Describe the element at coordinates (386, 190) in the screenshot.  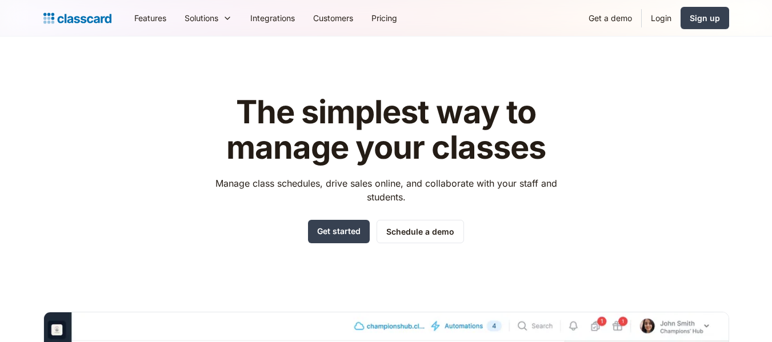
I see `p: Manage class schedules, drive sales online, and collaborate with your staff and students.` at that location.